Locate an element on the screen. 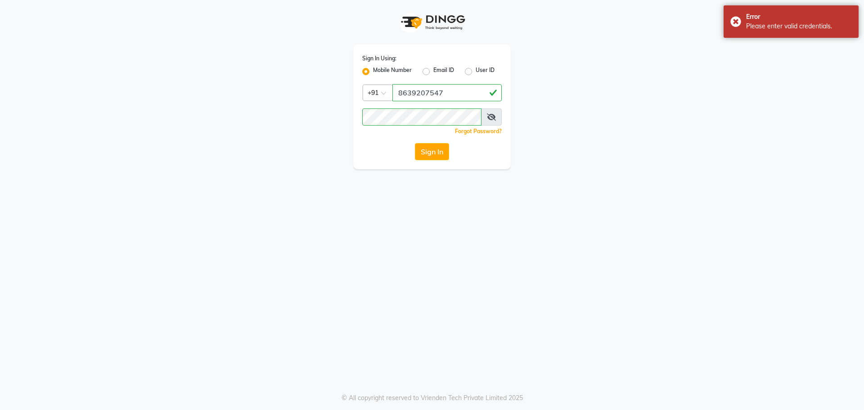 Image resolution: width=864 pixels, height=410 pixels. label: User ID is located at coordinates (485, 72).